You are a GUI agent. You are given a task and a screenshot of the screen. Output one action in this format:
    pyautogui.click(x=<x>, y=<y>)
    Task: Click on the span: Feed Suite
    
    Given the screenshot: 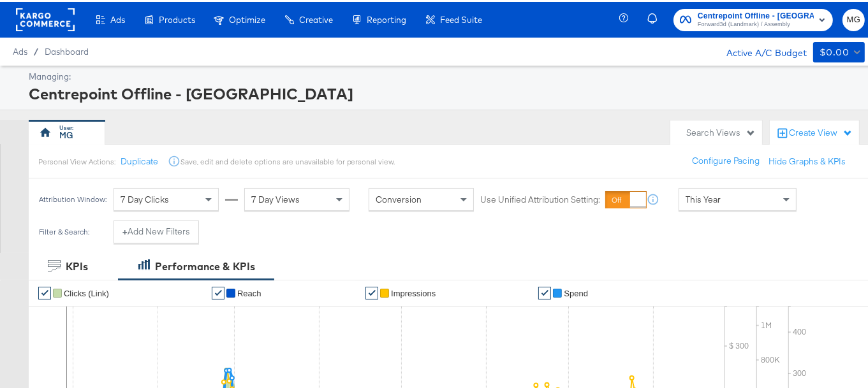 What is the action you would take?
    pyautogui.click(x=461, y=18)
    